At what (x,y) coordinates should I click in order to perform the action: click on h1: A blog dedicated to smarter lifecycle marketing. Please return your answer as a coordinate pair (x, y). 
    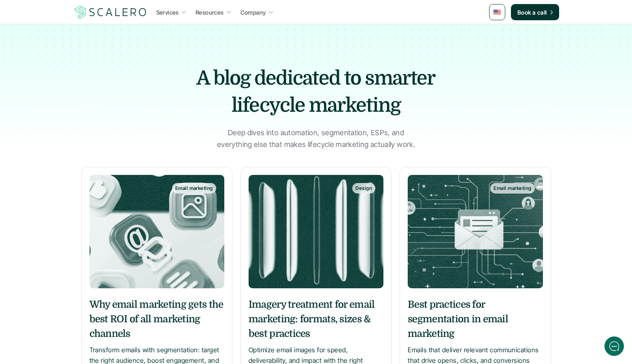
    Looking at the image, I should click on (316, 92).